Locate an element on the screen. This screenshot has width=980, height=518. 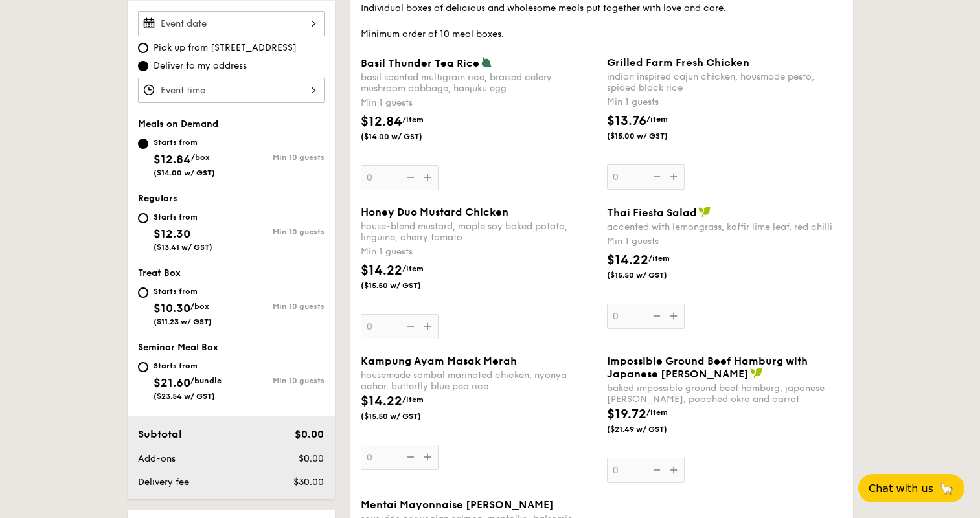
span: Seminar Meal Box is located at coordinates (178, 347).